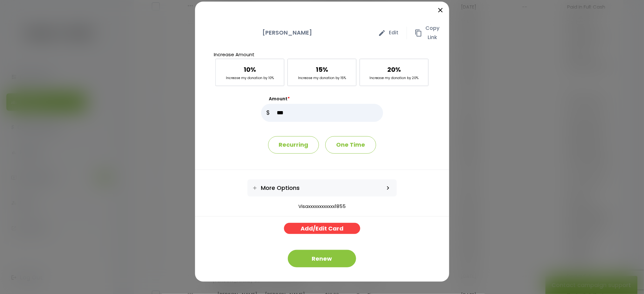 This screenshot has height=294, width=644. I want to click on p: Increase my donation by 15%, so click(322, 78).